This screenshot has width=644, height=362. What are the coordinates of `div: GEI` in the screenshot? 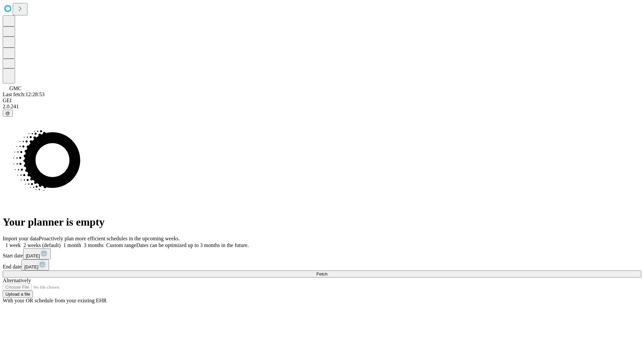 It's located at (322, 101).